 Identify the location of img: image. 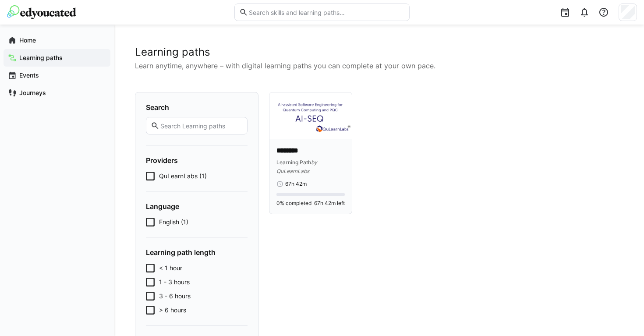
(311, 115).